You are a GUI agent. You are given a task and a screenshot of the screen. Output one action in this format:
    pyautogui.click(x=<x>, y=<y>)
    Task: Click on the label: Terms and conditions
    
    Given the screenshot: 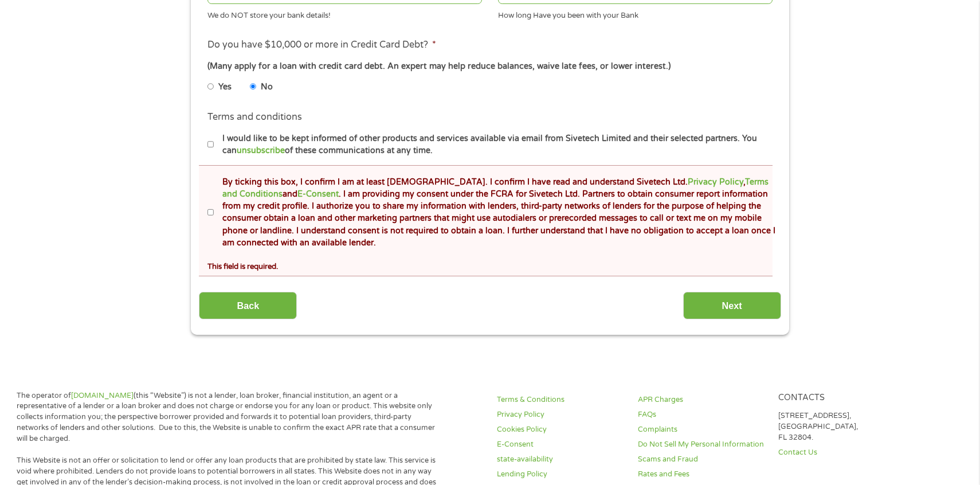 What is the action you would take?
    pyautogui.click(x=254, y=117)
    